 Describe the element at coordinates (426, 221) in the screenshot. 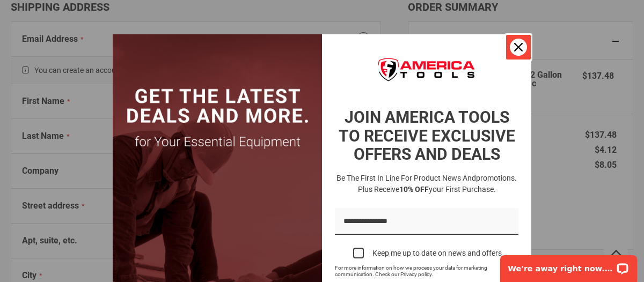

I see `input: Email field` at that location.